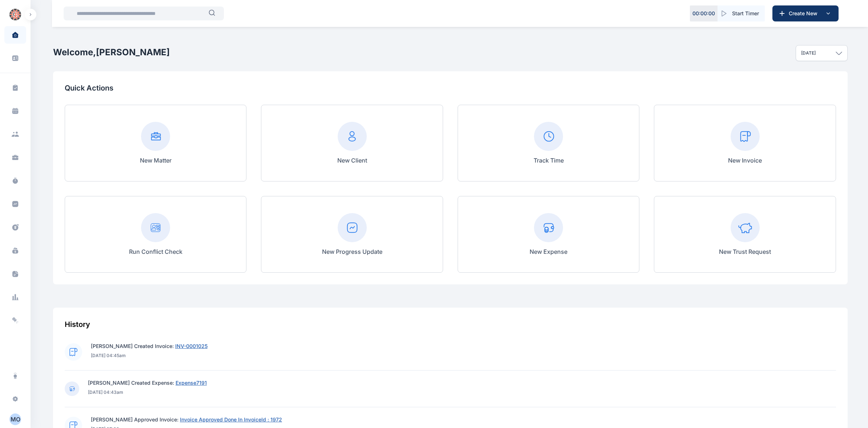  Describe the element at coordinates (352, 160) in the screenshot. I see `p: New Client` at that location.